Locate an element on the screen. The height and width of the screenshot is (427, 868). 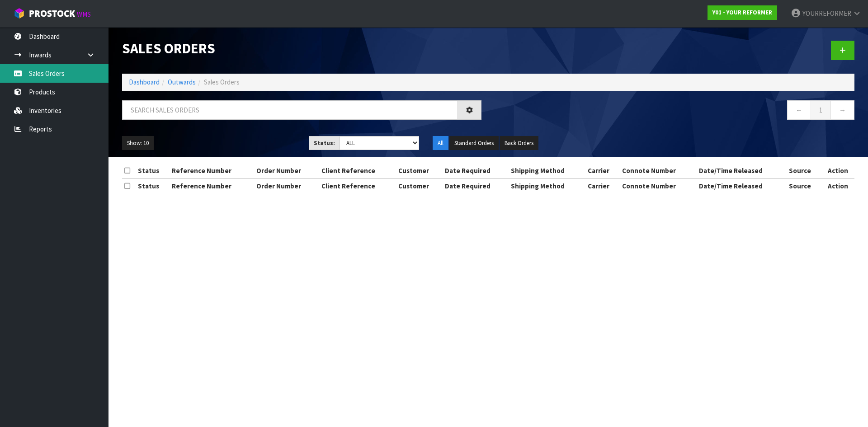
input: Search sales orders is located at coordinates (290, 110).